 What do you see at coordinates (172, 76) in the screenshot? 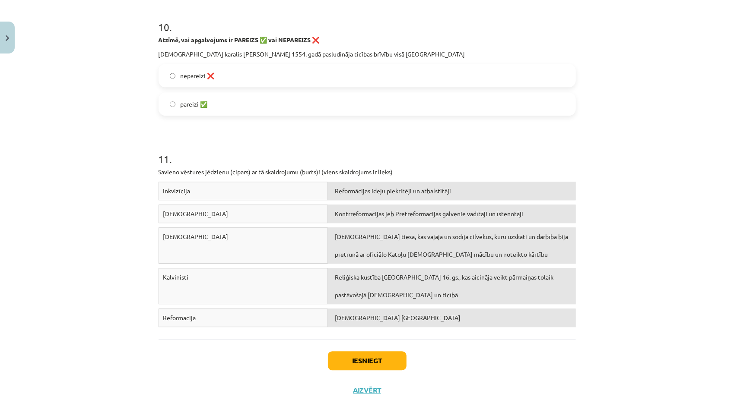
I see `input: nepareizi ❌` at bounding box center [172, 76].